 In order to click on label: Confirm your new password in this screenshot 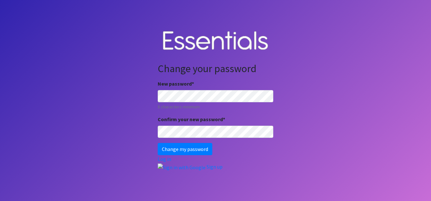, I will do `click(191, 119)`.